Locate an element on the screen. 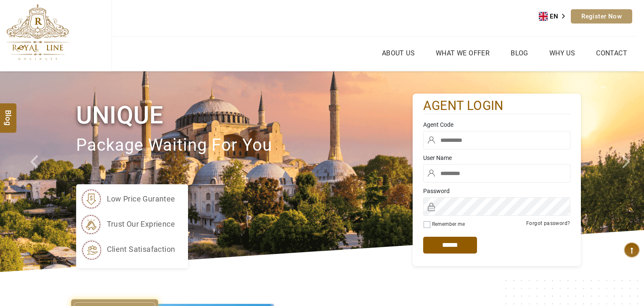  aside: Language selected: English is located at coordinates (555, 16).